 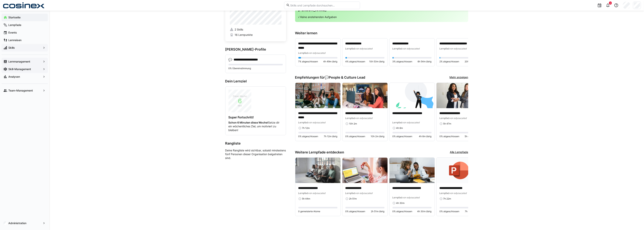 What do you see at coordinates (459, 152) in the screenshot?
I see `a: Alle Lernpfade` at bounding box center [459, 152].